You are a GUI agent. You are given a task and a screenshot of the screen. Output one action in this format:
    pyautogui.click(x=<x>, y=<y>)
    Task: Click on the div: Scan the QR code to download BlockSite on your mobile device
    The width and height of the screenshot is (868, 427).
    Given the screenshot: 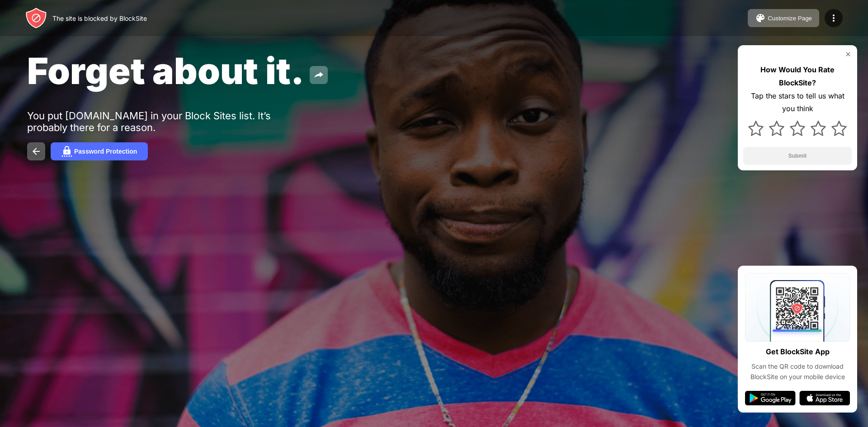 What is the action you would take?
    pyautogui.click(x=797, y=371)
    